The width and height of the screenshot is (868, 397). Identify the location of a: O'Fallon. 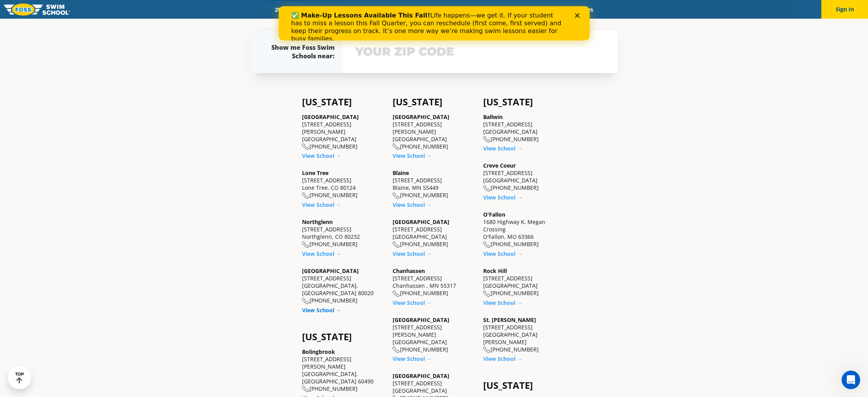
(494, 215).